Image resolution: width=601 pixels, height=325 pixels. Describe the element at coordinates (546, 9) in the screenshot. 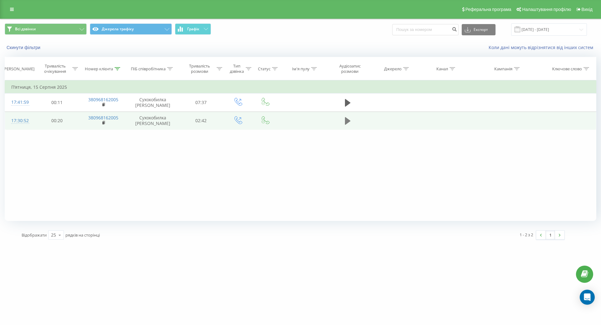

I see `span: Налаштування профілю` at that location.